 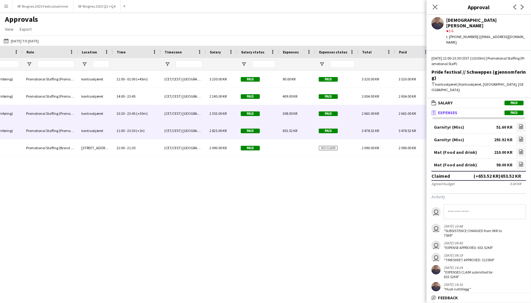 I want to click on input: Timezone Filter Input, so click(x=189, y=64).